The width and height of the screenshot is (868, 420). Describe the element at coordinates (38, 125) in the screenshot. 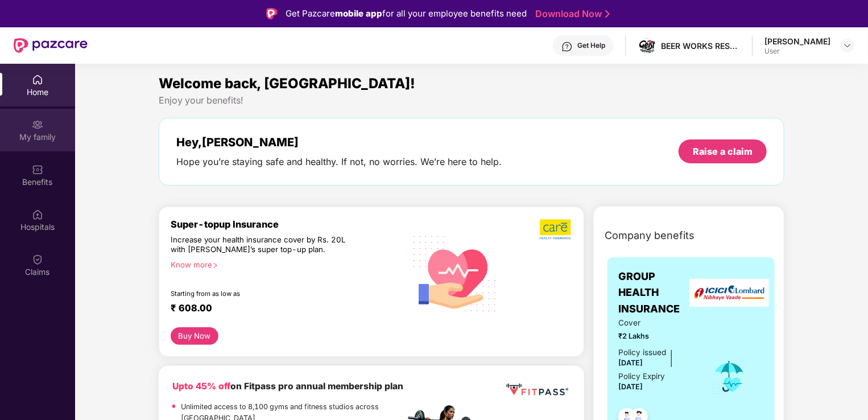

I see `img: svg+xml;base64,PHN2ZyB3aWR0aD0iMjAiIGhlaWdodD0iMjAiIHZpZXdCb3g9IjAgMCAyMCAyMCIgZmlsbD0ibm9uZSIgeG...` at that location.